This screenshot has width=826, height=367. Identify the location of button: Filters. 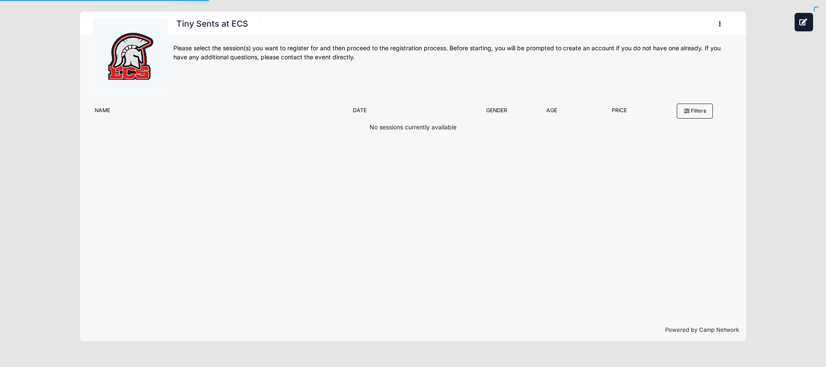
(695, 111).